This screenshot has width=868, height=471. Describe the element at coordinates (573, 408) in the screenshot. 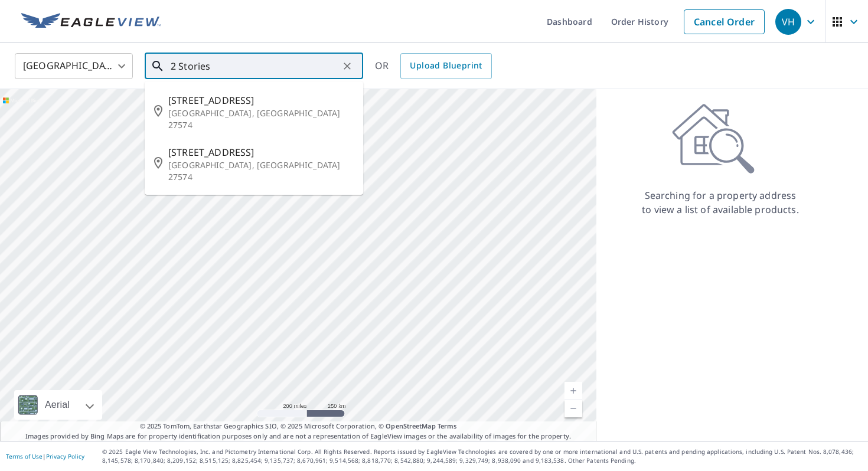

I see `a: Current Level 5, Zoom Out` at that location.